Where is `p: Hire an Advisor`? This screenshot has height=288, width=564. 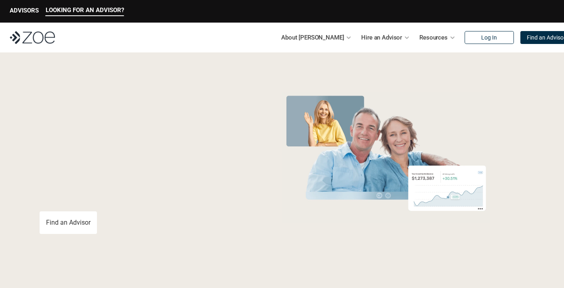 p: Hire an Advisor is located at coordinates (381, 38).